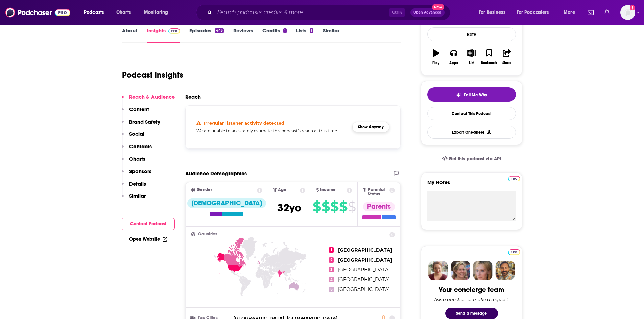  I want to click on img: Barbara Profile, so click(460, 271).